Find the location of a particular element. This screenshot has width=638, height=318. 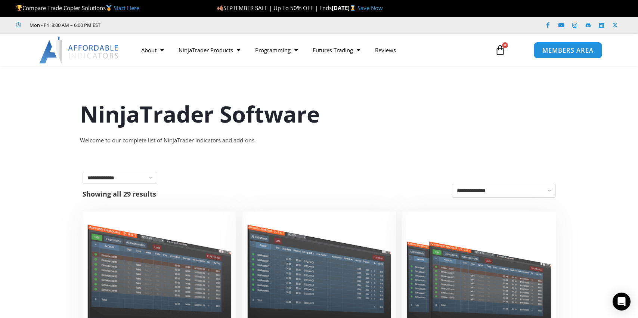

a: Programming is located at coordinates (277, 50).